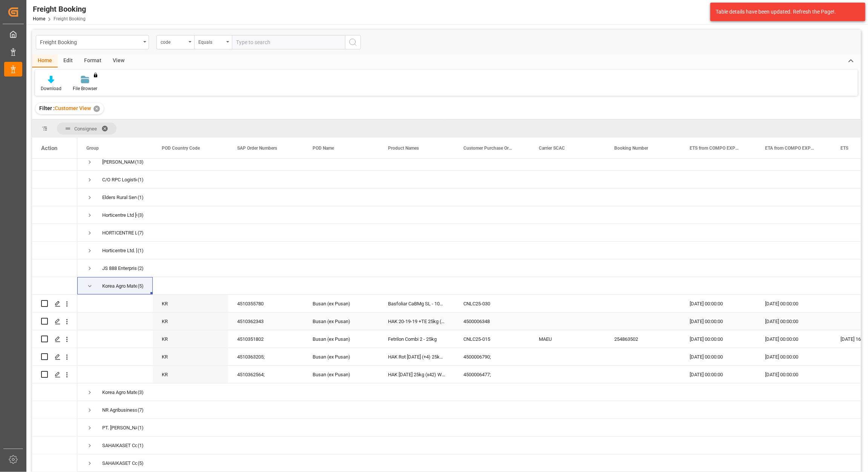 The width and height of the screenshot is (868, 472). Describe the element at coordinates (257, 148) in the screenshot. I see `span: SAP Order Numbers` at that location.